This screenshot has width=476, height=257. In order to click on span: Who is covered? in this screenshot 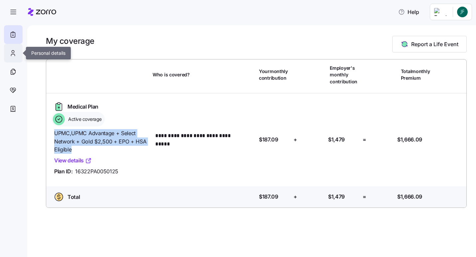, I will do `click(171, 75)`.